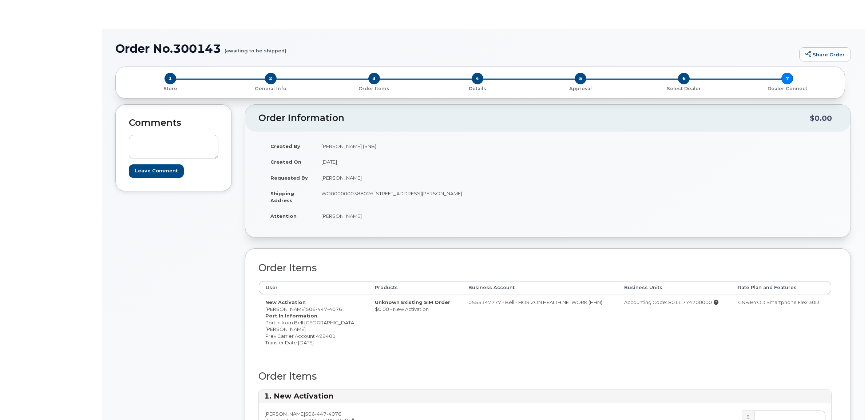 The image size is (868, 420). Describe the element at coordinates (255, 47) in the screenshot. I see `small: (awaiting to be shipped)` at that location.